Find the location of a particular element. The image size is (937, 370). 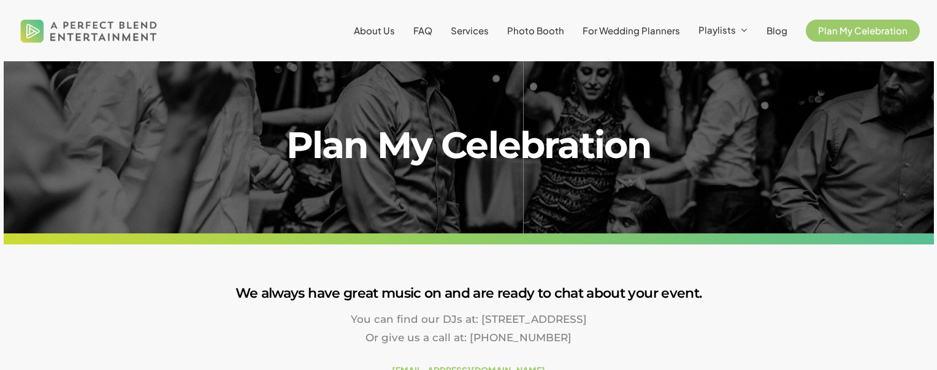

a: Playlists is located at coordinates (723, 31).